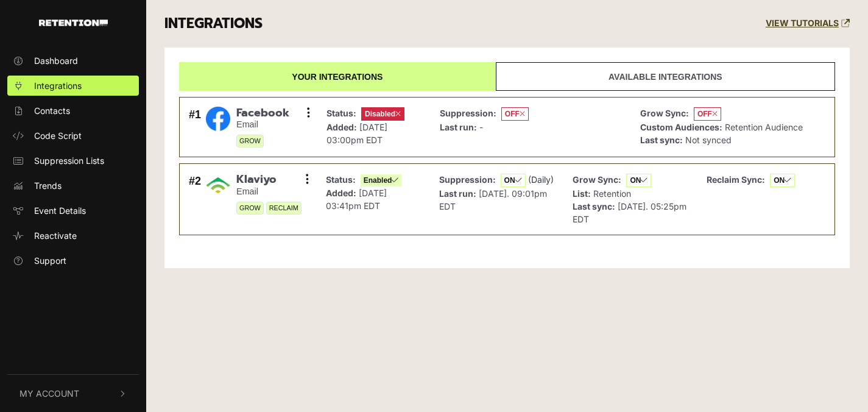 This screenshot has width=868, height=412. What do you see at coordinates (73, 160) in the screenshot?
I see `a: Suppression Lists` at bounding box center [73, 160].